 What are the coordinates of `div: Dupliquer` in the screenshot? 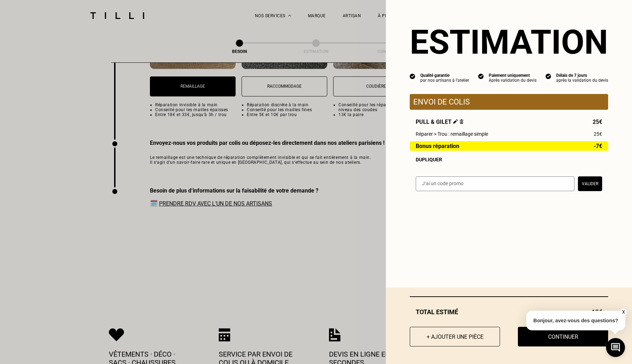 It's located at (508, 160).